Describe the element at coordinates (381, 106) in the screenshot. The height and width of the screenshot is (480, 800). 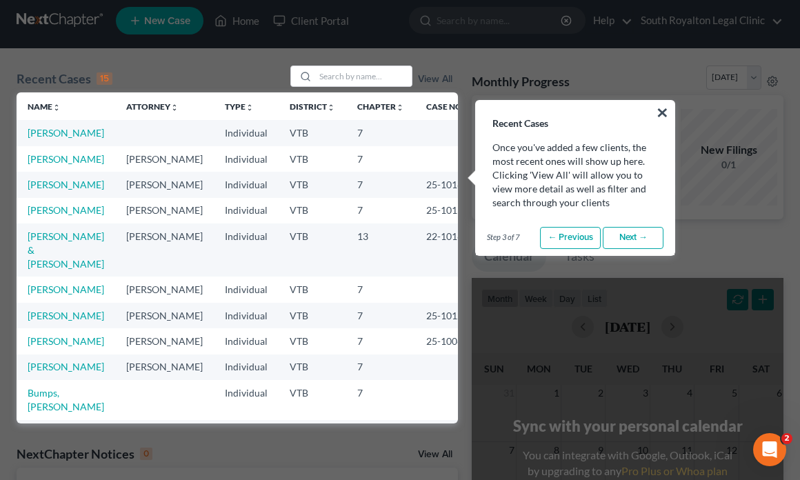
I see `a: Chapterunfold_more` at that location.